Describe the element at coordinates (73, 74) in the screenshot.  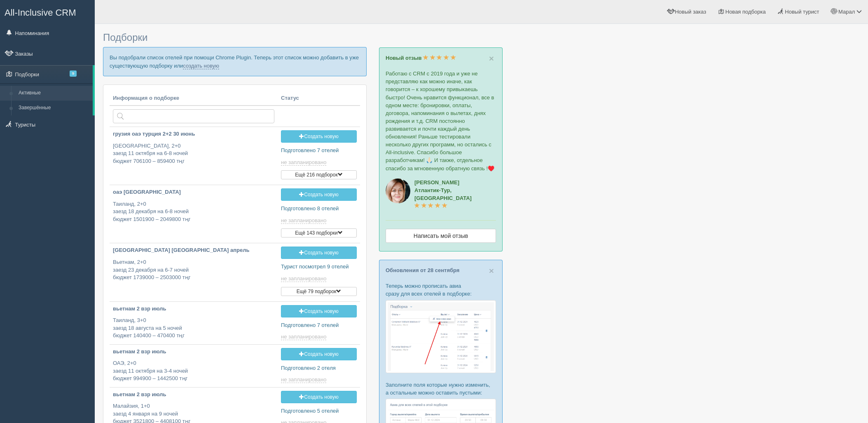
I see `span: 9` at that location.